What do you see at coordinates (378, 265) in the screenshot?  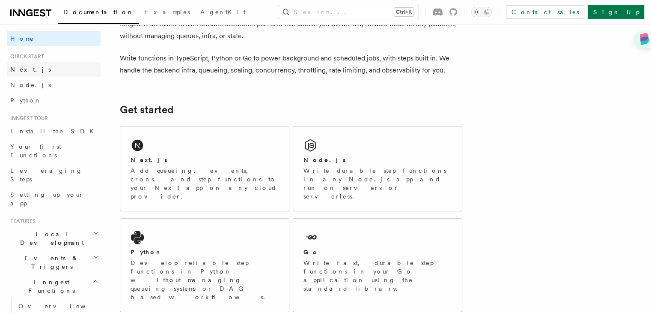 I see `a: GoWrite fast, durable step functions in your Go application using the standard library.` at bounding box center [378, 265].